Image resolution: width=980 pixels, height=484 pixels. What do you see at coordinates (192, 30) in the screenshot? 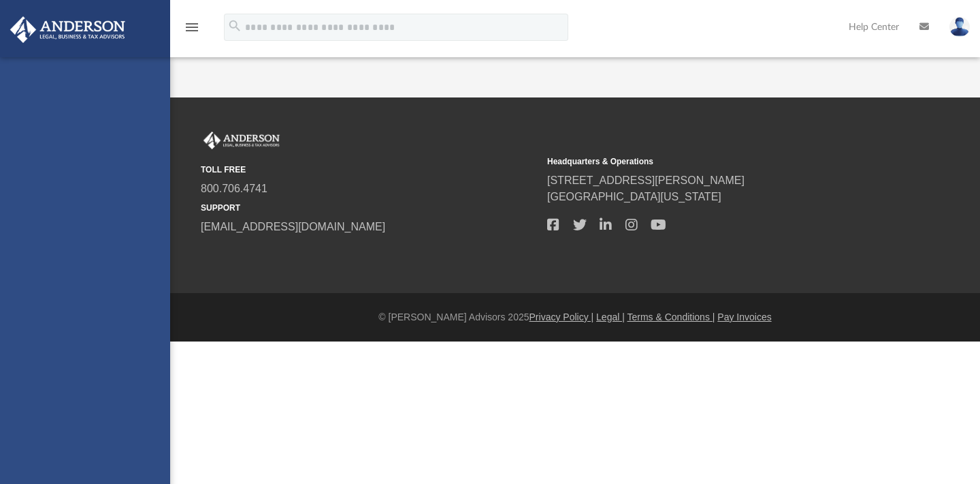
I see `a: menu` at bounding box center [192, 30].